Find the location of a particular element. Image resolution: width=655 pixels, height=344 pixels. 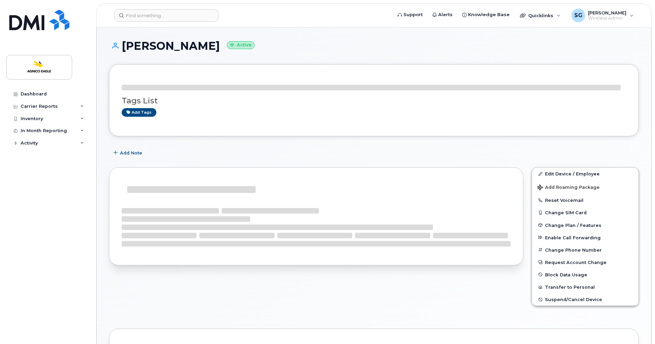

button: Request Account Change is located at coordinates (585, 262).